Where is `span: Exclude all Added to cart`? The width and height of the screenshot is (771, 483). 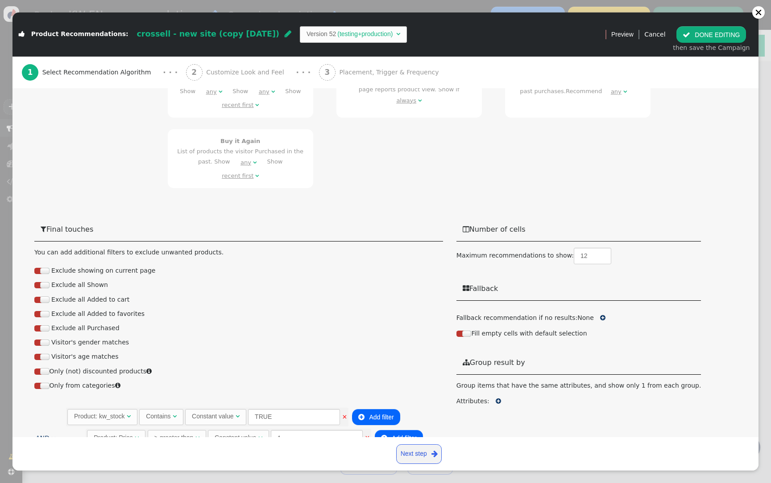 span: Exclude all Added to cart is located at coordinates (90, 300).